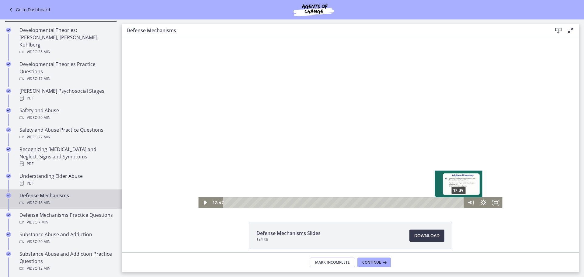 Image resolution: width=584 pixels, height=277 pixels. What do you see at coordinates (223, 165) in the screenshot?
I see `div: Playbar` at bounding box center [223, 165].